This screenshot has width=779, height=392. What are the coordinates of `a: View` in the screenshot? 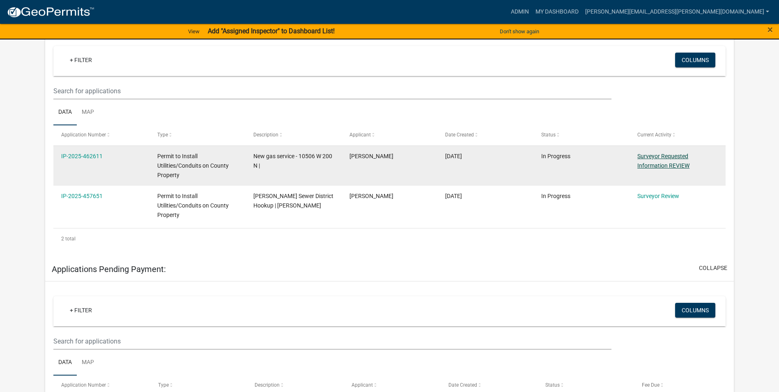 It's located at (194, 31).